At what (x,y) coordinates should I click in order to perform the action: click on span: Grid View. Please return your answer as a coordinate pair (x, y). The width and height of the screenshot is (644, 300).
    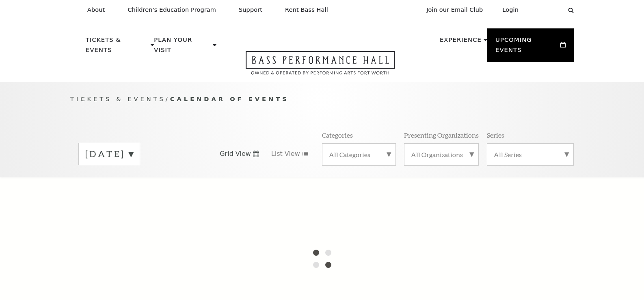
    Looking at the image, I should click on (235, 154).